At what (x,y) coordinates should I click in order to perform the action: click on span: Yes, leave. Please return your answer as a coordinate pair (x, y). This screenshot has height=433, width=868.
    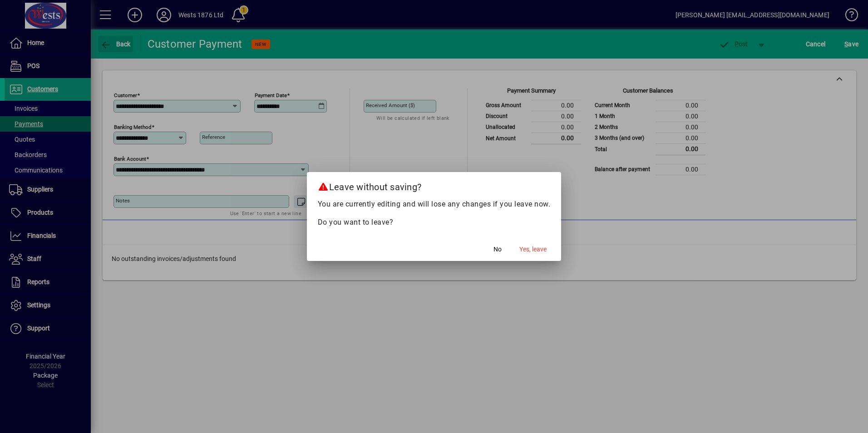
    Looking at the image, I should click on (533, 250).